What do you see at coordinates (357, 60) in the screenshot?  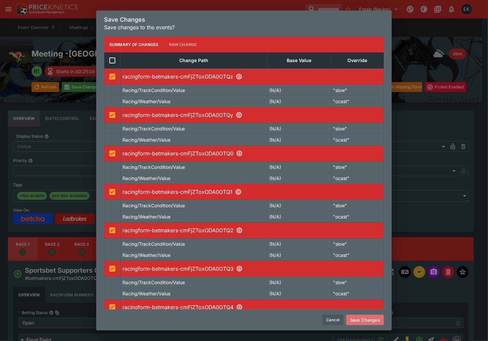 I see `th: Override` at bounding box center [357, 60].